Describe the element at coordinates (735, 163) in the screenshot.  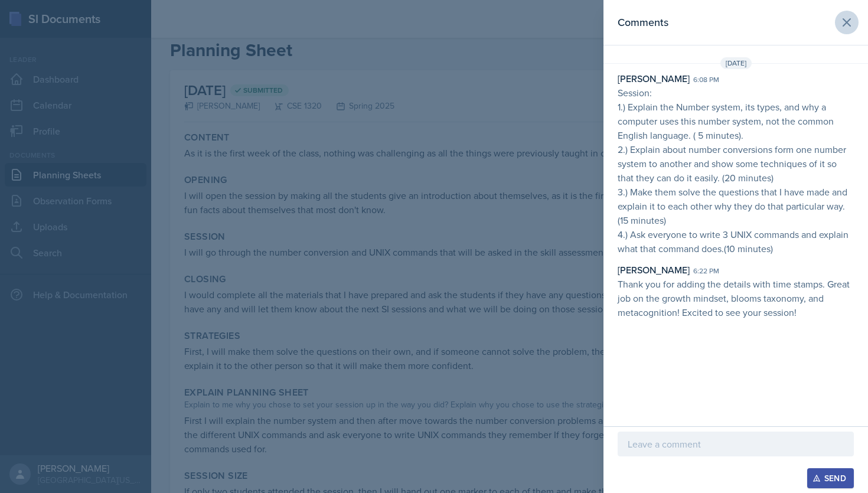
I see `p: 2.) Explain about number conversions form one number system to another and show some techniques o...` at that location.